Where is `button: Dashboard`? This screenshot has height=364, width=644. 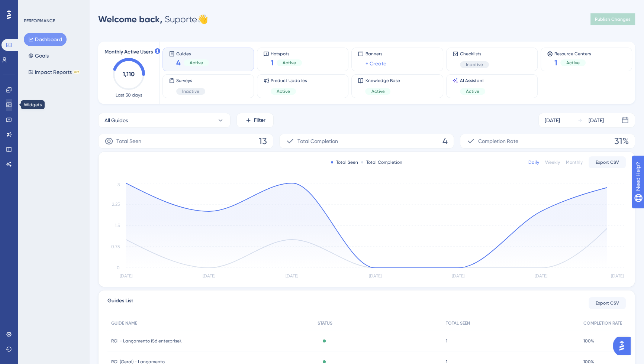
button: Dashboard is located at coordinates (45, 39).